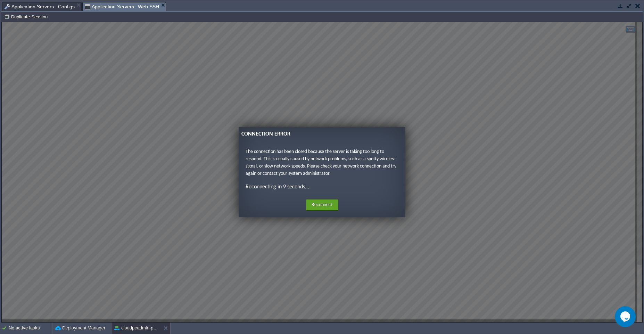  I want to click on button: Deployment Manager, so click(81, 328).